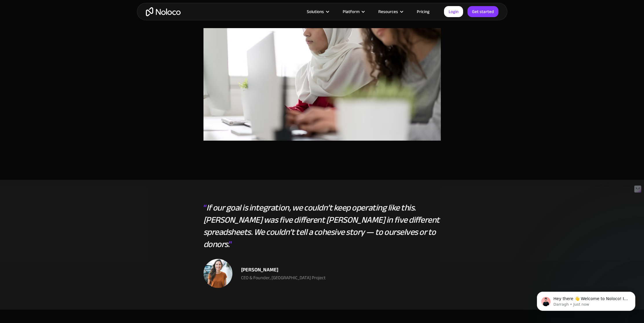 The image size is (644, 323). What do you see at coordinates (454, 12) in the screenshot?
I see `a: Login` at bounding box center [454, 12].